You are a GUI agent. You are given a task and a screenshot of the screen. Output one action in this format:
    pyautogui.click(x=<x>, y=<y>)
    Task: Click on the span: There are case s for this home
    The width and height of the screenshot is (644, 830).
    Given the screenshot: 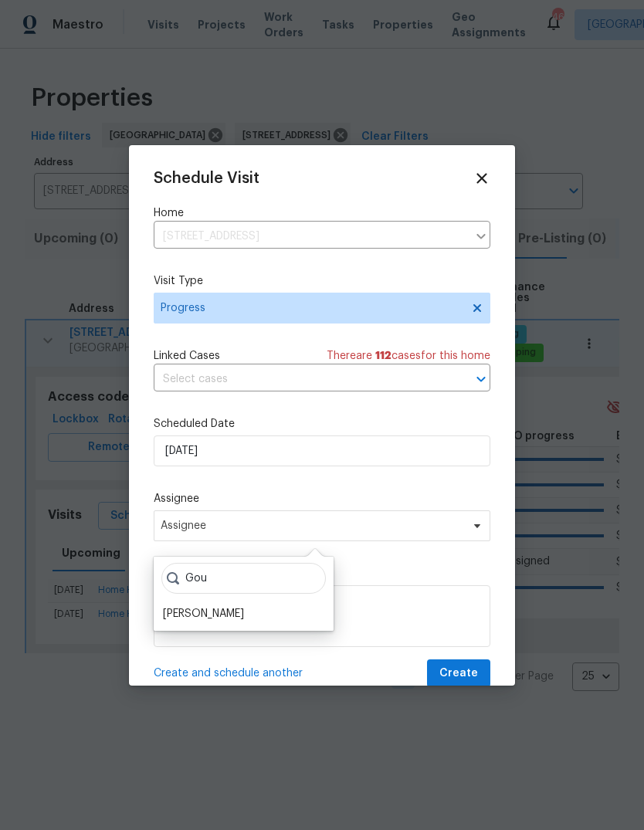 What is the action you would take?
    pyautogui.click(x=409, y=356)
    